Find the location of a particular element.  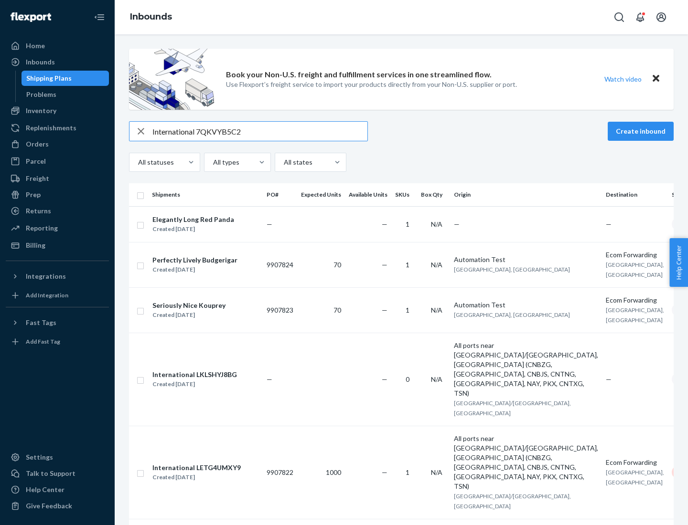

div: Help Center is located at coordinates (45, 490).